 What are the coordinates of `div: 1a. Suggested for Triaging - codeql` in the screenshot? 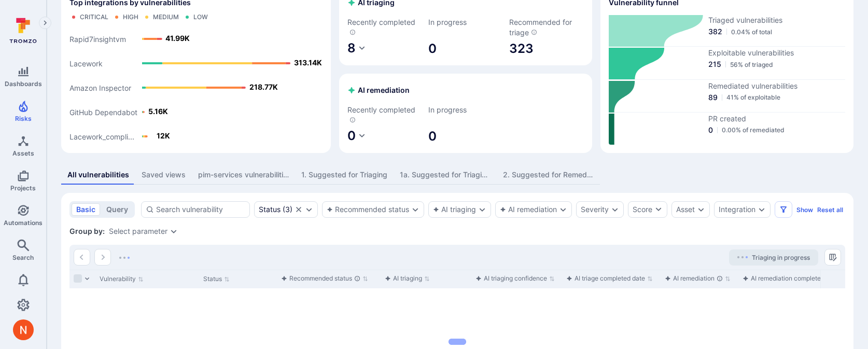 It's located at (445, 175).